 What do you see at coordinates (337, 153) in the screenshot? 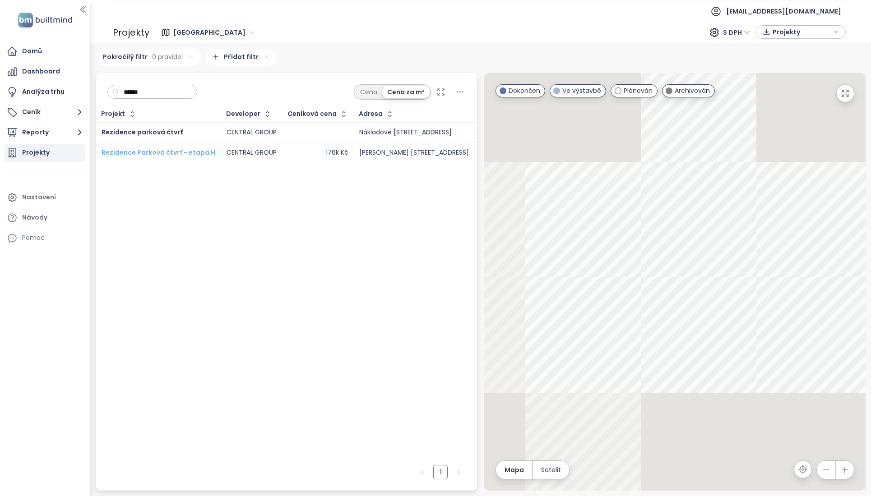
I see `div: 176k Kč` at bounding box center [337, 153].